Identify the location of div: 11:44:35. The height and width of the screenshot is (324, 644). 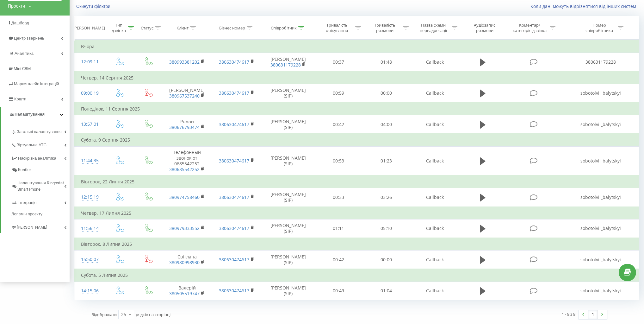
(90, 161).